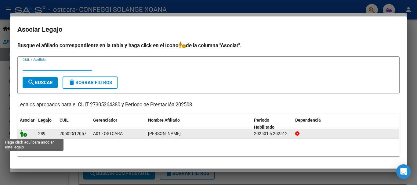 The height and width of the screenshot is (185, 417). Describe the element at coordinates (90, 83) in the screenshot. I see `span: Borrar Filtros` at that location.